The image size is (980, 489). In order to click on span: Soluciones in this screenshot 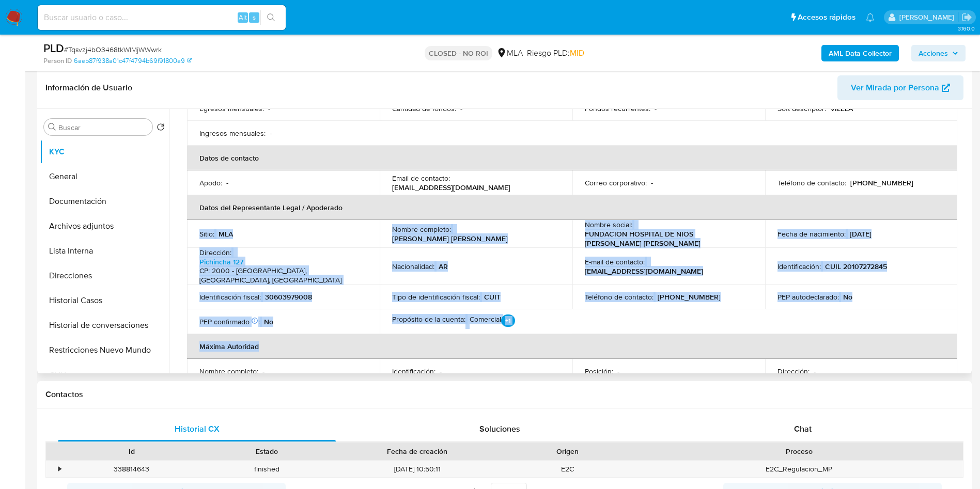, I will do `click(499, 429)`.